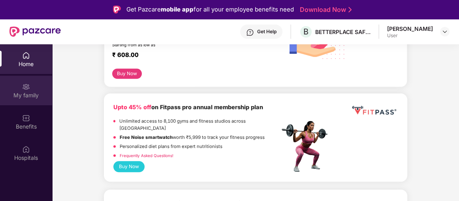 This screenshot has width=459, height=201. Describe the element at coordinates (374, 110) in the screenshot. I see `img: fppp.png` at that location.